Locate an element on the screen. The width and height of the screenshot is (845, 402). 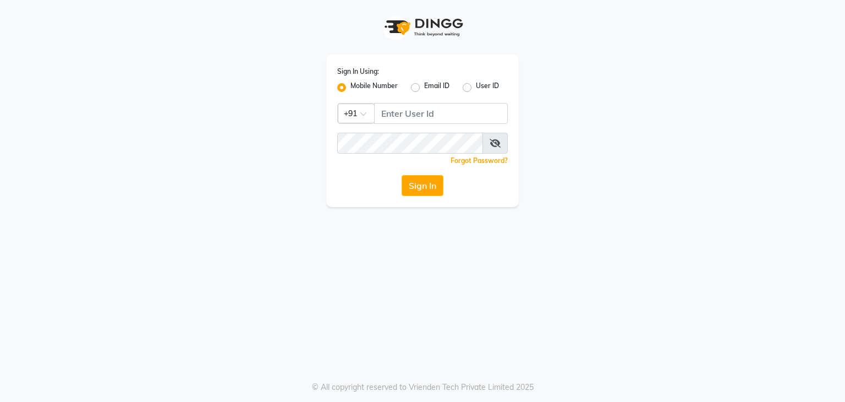
img: logo1.svg is located at coordinates (422, 27).